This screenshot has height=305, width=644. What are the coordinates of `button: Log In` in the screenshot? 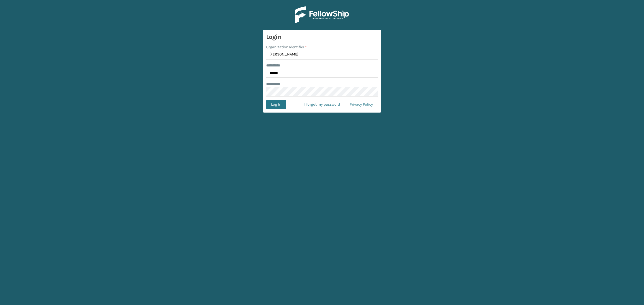 It's located at (276, 104).